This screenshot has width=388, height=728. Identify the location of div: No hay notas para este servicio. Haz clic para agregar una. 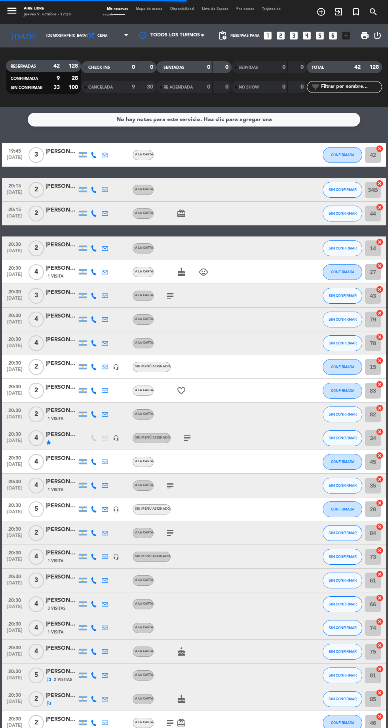
(194, 119).